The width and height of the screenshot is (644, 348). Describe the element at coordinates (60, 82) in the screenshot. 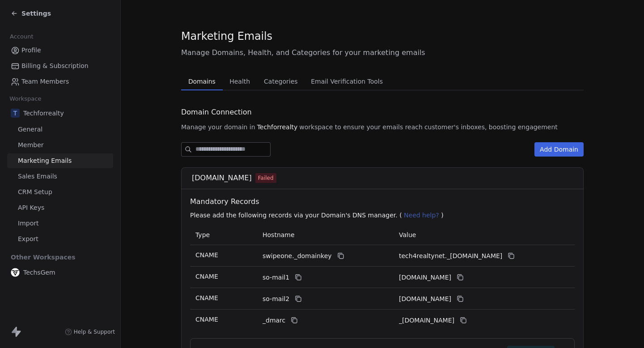

I see `a: Team Members` at that location.